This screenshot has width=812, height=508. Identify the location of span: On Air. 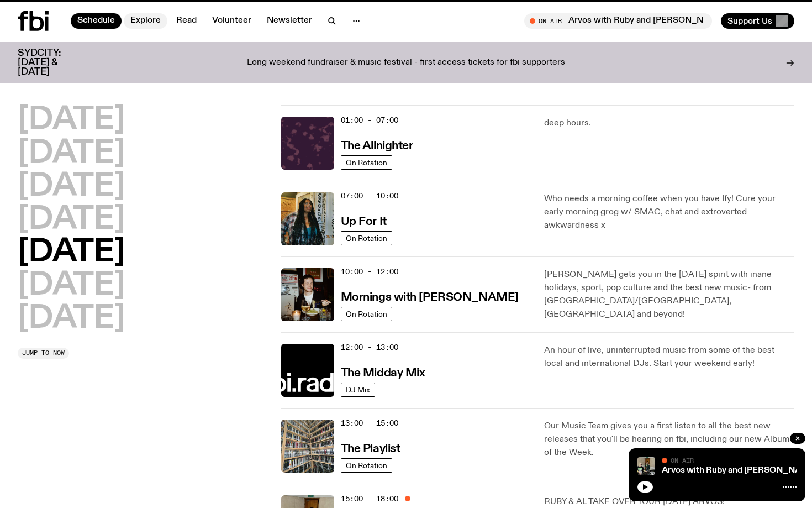
(682, 460).